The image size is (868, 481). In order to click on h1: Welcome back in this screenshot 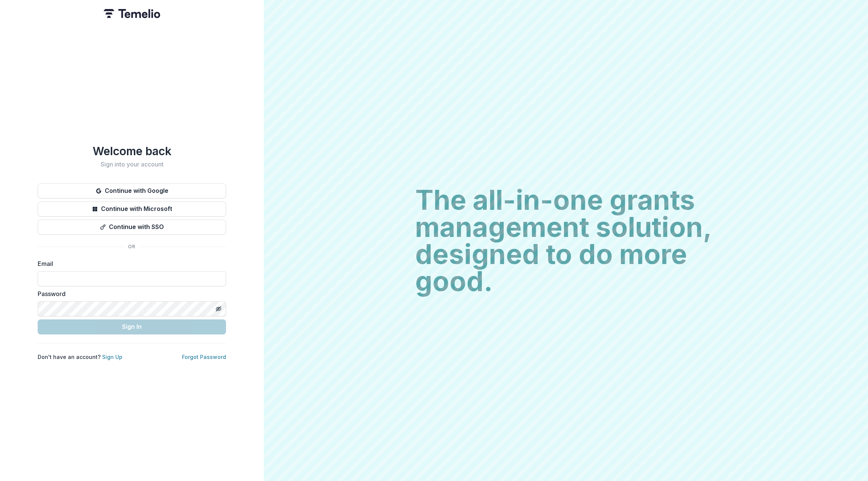, I will do `click(132, 151)`.